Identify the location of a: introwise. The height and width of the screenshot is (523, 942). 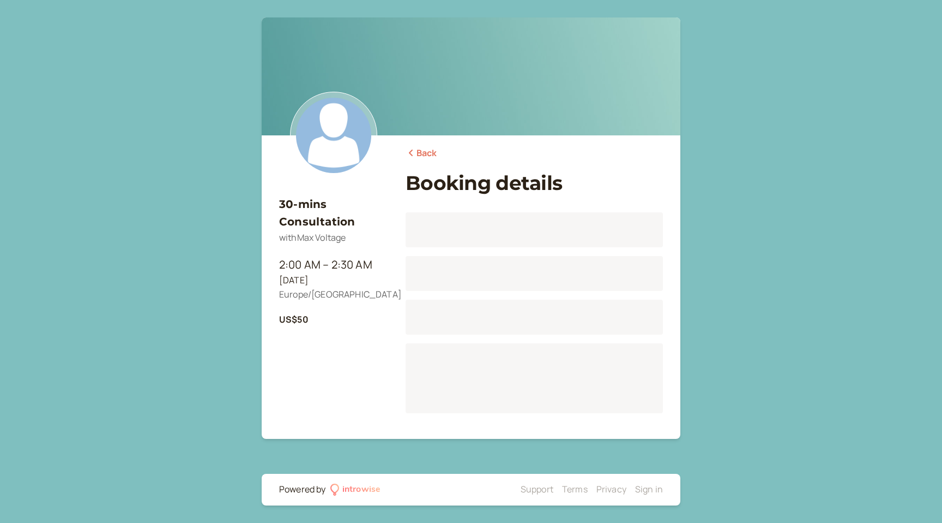
(356, 489).